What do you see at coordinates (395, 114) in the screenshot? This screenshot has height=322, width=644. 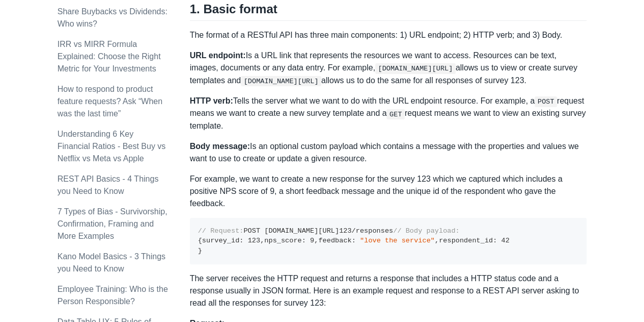 I see `code: GET` at bounding box center [395, 114].